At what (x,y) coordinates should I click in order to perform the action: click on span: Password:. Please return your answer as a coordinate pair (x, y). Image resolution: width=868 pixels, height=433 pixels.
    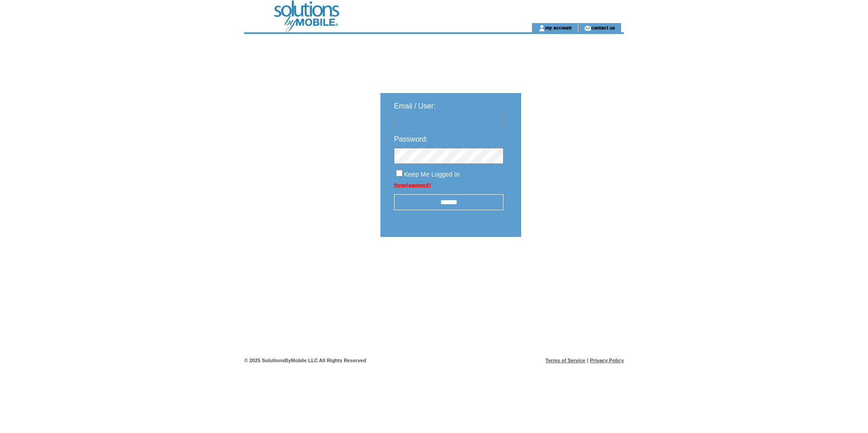
    Looking at the image, I should click on (411, 139).